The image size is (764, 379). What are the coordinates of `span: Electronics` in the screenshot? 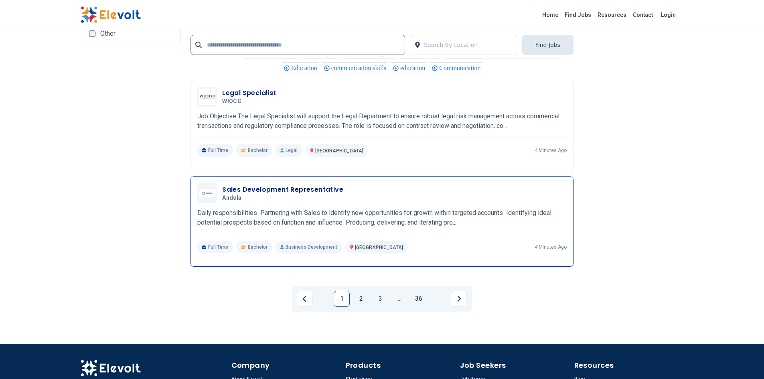 It's located at (468, 53).